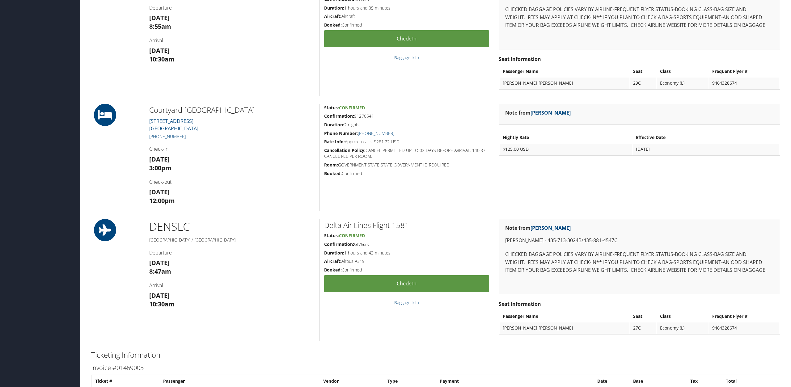  Describe the element at coordinates (407, 225) in the screenshot. I see `h2: Delta Air Lines Flight 1581` at that location.